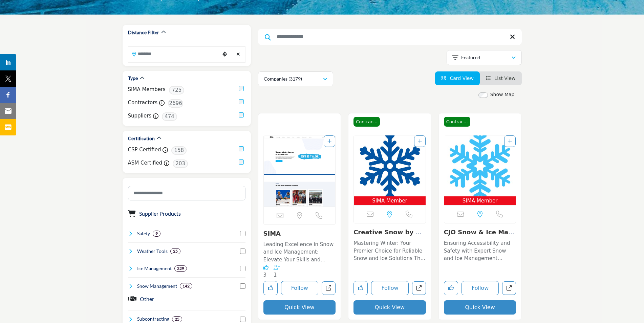 Image resolution: width=644 pixels, height=323 pixels. Describe the element at coordinates (186, 286) in the screenshot. I see `div: 142 Results For Snow Management` at that location.